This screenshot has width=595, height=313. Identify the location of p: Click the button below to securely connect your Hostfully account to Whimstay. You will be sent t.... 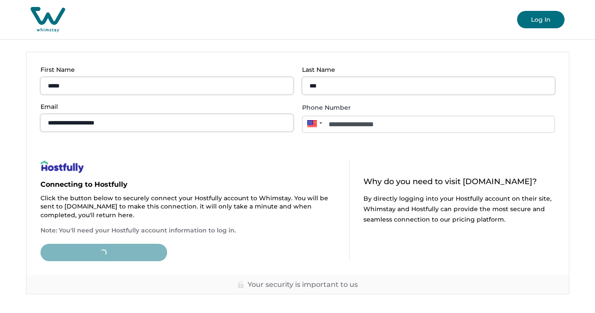
(188, 207).